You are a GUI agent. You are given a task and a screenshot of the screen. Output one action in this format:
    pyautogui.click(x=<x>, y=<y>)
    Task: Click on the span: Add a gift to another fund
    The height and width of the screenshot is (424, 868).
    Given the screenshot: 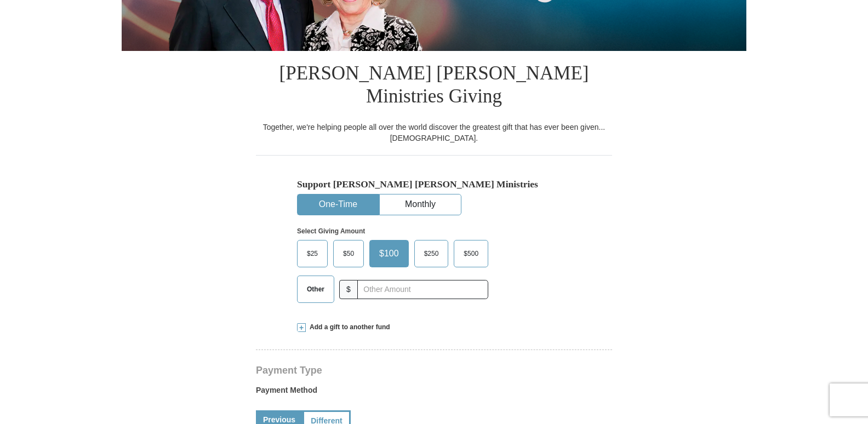 What is the action you would take?
    pyautogui.click(x=348, y=327)
    